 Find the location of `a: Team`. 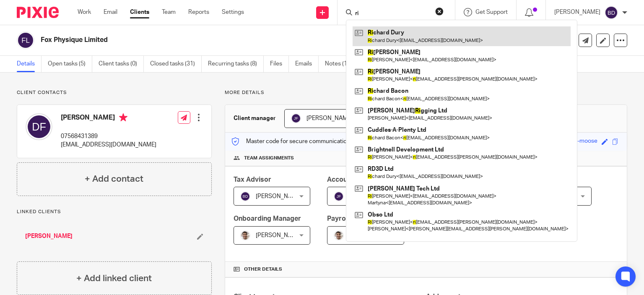

a: Team is located at coordinates (169, 12).